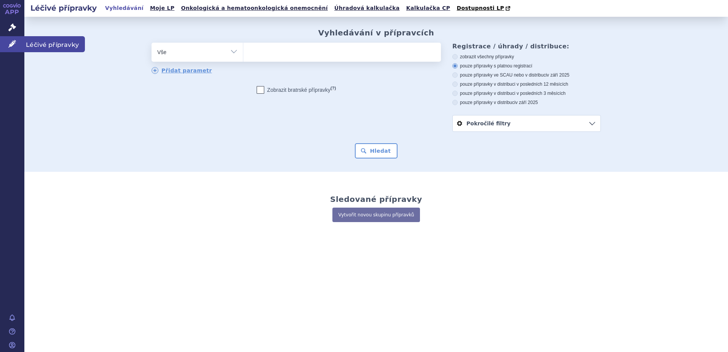 The height and width of the screenshot is (352, 728). I want to click on label: pouze přípravky ve SCAU nebo v distribuci, so click(527, 75).